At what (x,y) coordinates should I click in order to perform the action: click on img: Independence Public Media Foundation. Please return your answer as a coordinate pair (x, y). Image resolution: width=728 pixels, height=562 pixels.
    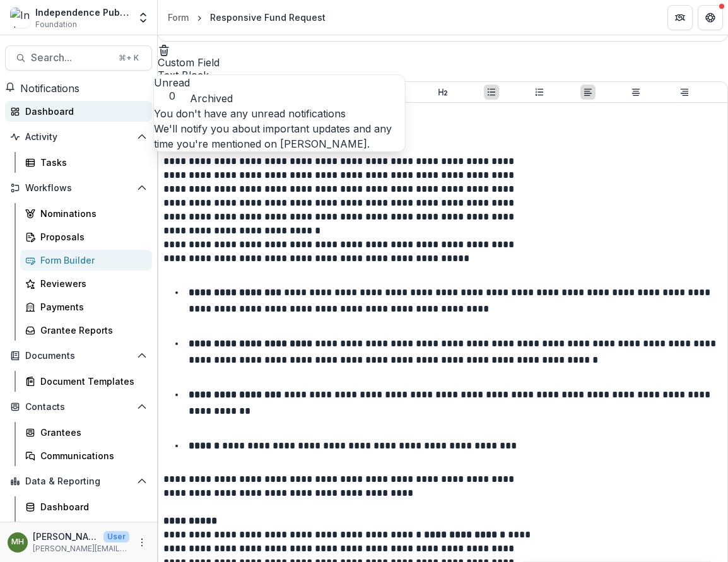
    Looking at the image, I should click on (20, 18).